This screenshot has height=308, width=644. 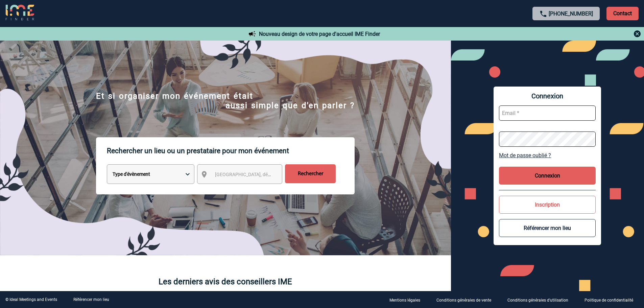 What do you see at coordinates (612, 300) in the screenshot?
I see `a: Politique de confidentialité` at bounding box center [612, 300].